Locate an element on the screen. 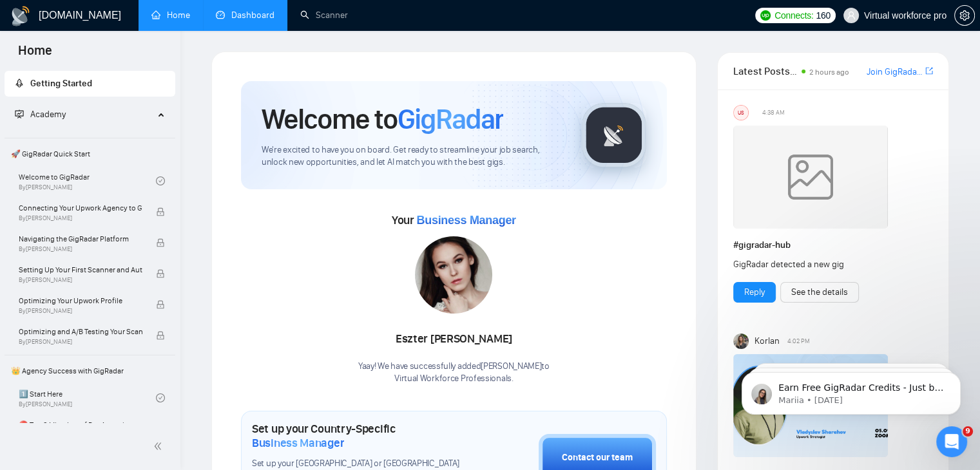 This screenshot has width=980, height=470. img: weqQh+iSagEgQAAAABJRU5ErkJggg== is located at coordinates (810, 177).